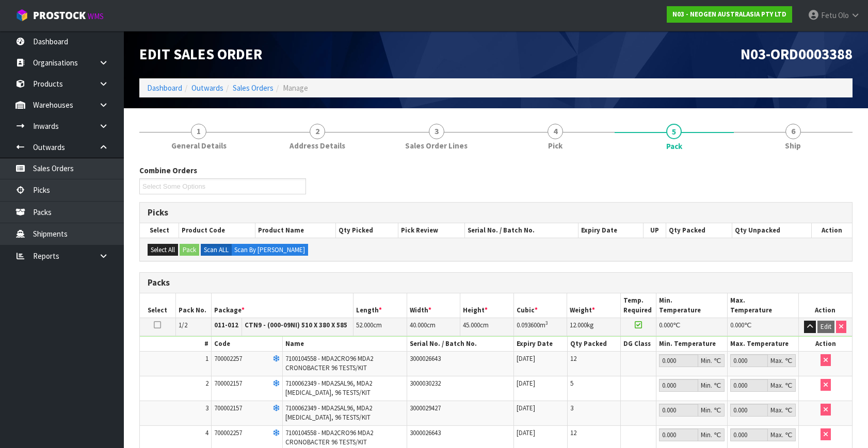  What do you see at coordinates (226, 325) in the screenshot?
I see `strong: 011-012` at bounding box center [226, 325].